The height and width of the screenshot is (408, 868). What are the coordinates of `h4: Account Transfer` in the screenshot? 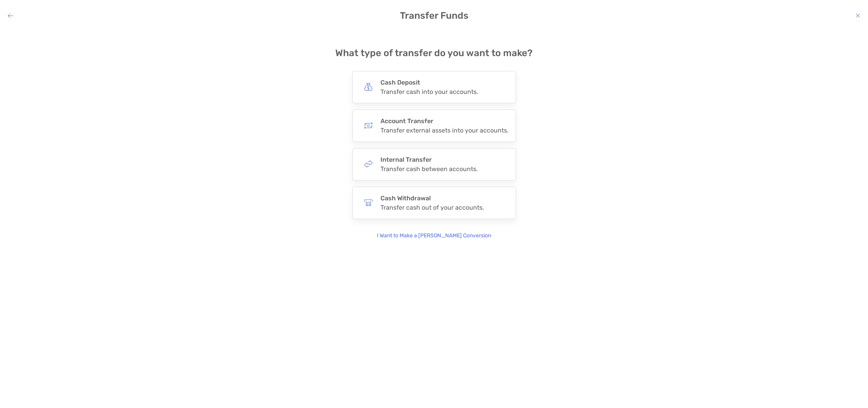 It's located at (444, 121).